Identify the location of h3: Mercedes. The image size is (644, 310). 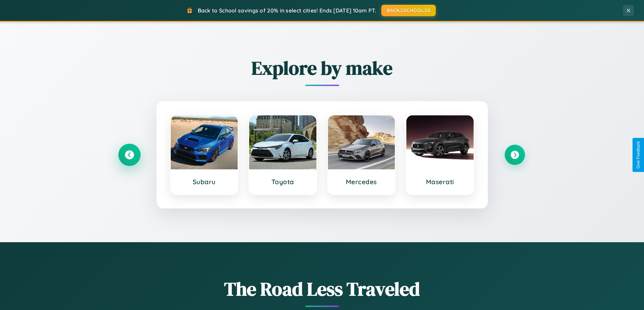
(361, 182).